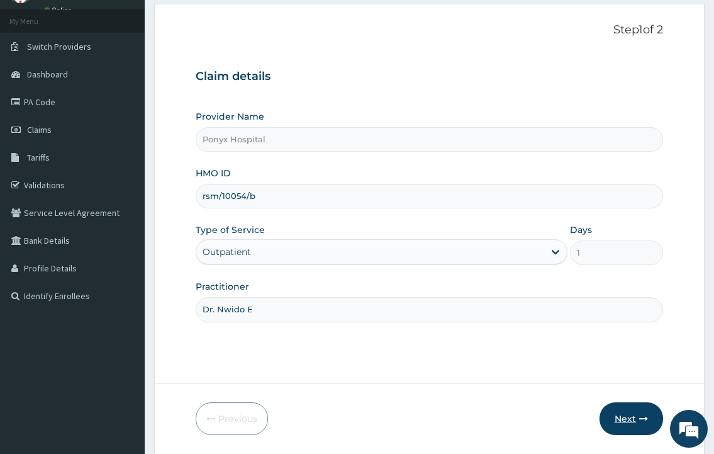 The image size is (714, 454). Describe the element at coordinates (123, 206) in the screenshot. I see `span: We're online!` at that location.